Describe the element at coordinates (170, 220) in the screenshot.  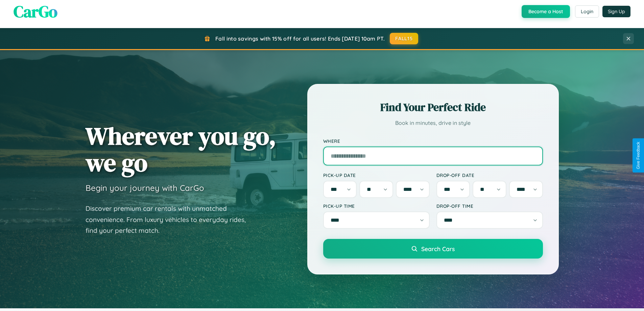
I see `p: Discover premium car rentals with unmatched convenience. From luxury vehicles to everyday rides, ...` at that location.